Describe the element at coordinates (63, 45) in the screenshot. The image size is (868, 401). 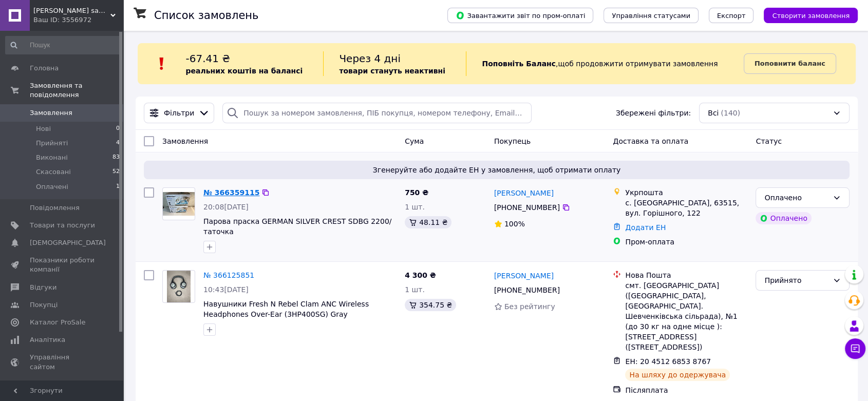
I see `input: Пошук` at that location.